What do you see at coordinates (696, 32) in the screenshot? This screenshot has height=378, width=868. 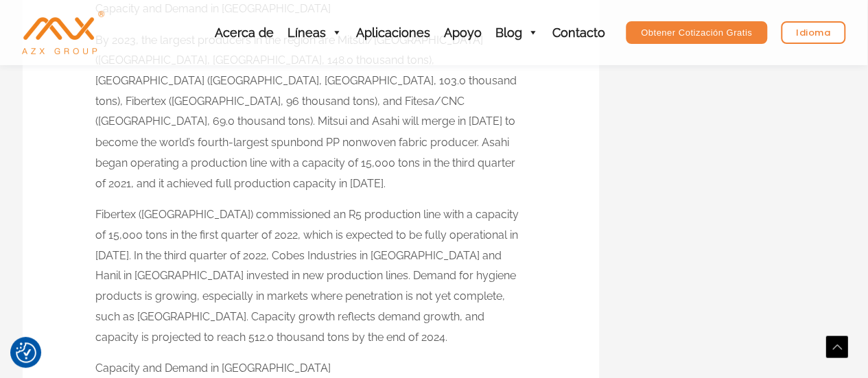 I see `a: Obtener Cotización Gratis` at bounding box center [696, 32].